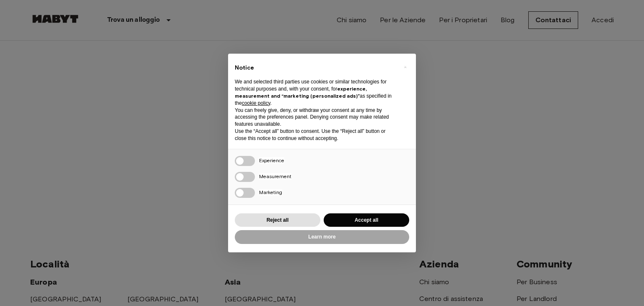  Describe the element at coordinates (270, 192) in the screenshot. I see `span: Marketing` at that location.